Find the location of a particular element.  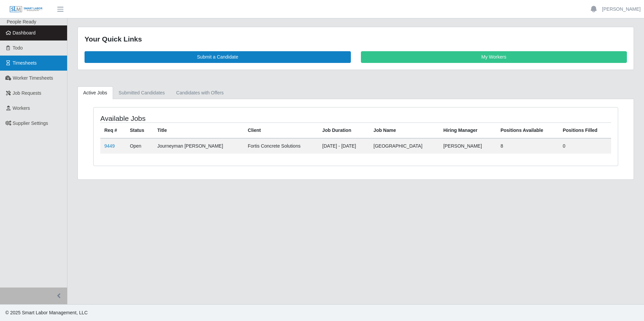

span: Timesheets is located at coordinates (25, 63).